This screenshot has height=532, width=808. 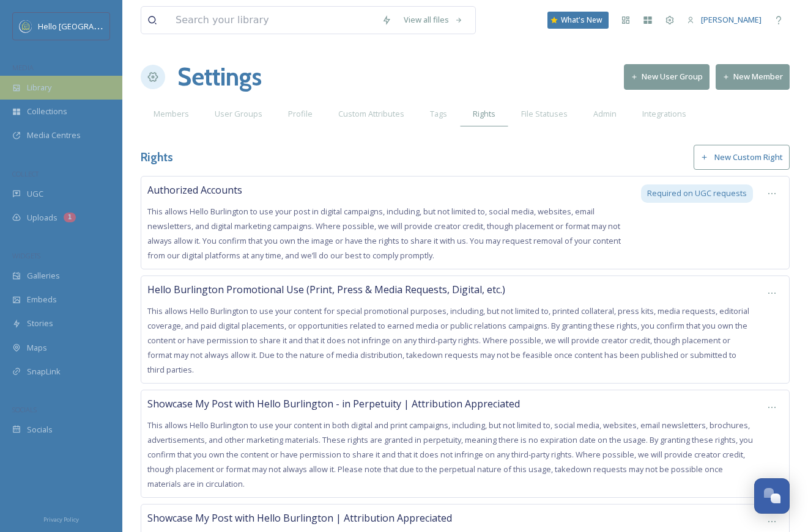 I want to click on button: New Custom Right, so click(x=741, y=157).